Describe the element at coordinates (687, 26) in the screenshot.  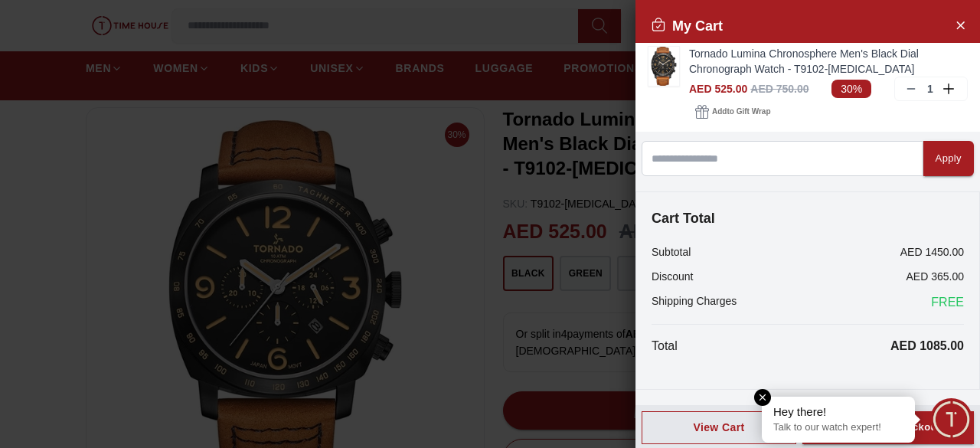
I see `h2: My Cart` at that location.